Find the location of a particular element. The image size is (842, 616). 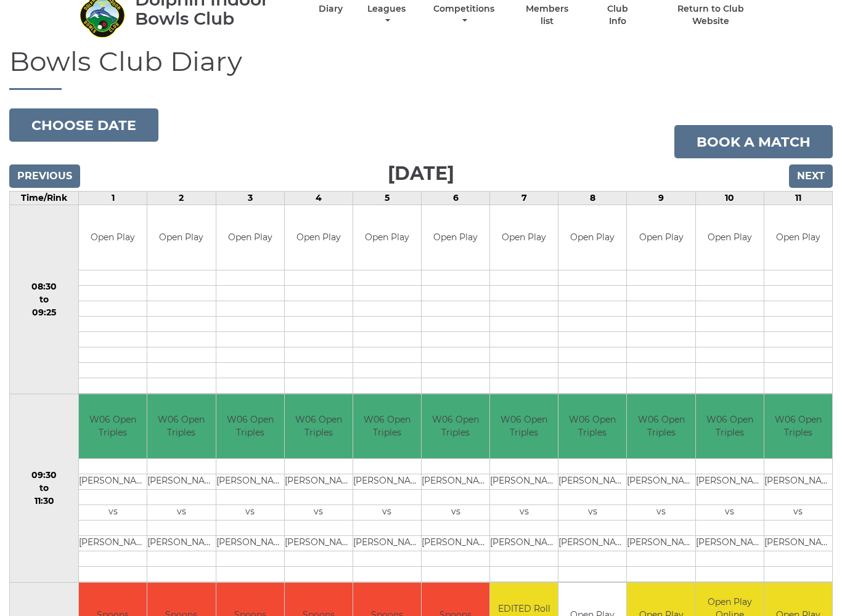

td: 4 is located at coordinates (318, 199).